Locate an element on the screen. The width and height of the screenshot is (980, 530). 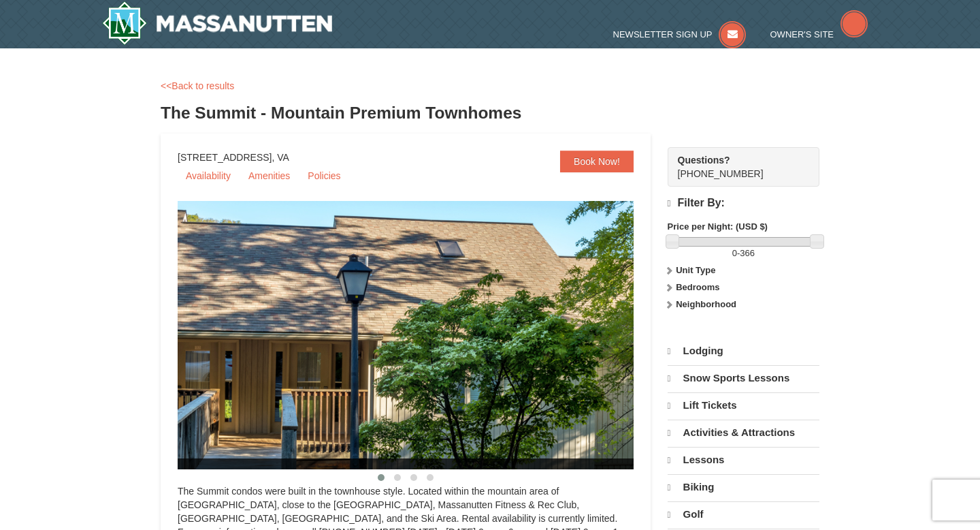
a: Snow Sports Lessons is located at coordinates (743, 378).